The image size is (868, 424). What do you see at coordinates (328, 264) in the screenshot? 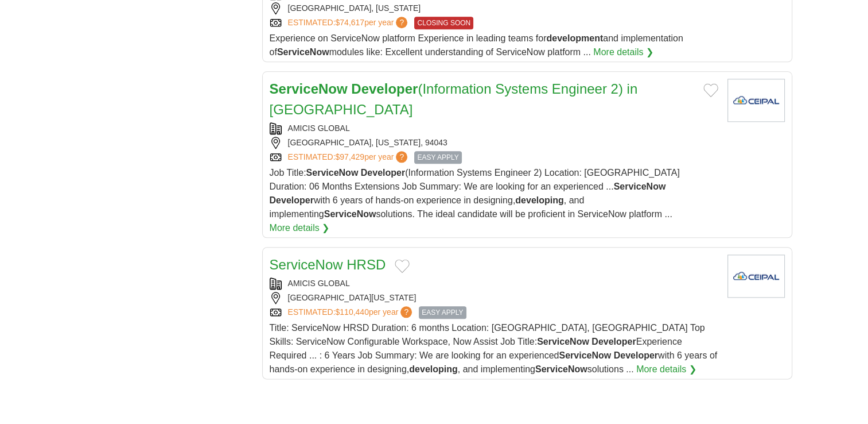
I see `a: ServiceNow HRSD` at bounding box center [328, 264].